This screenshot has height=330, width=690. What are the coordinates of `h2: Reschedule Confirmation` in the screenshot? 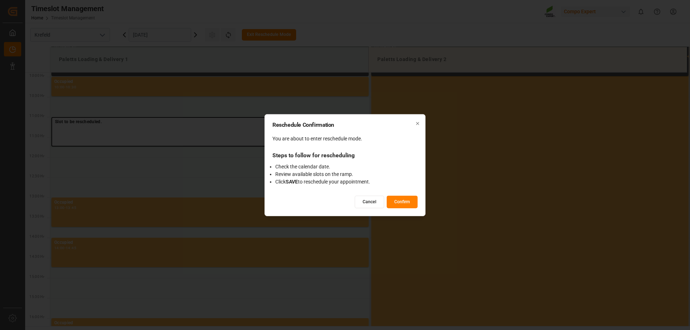 It's located at (345, 125).